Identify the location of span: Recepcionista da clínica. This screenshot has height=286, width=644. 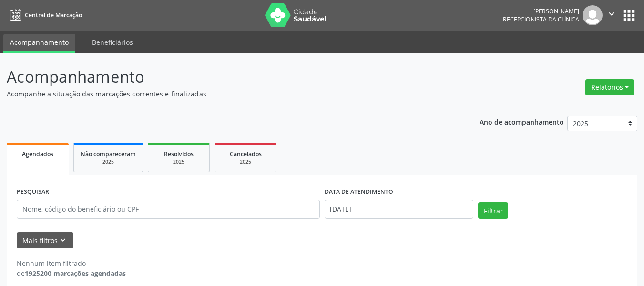
(541, 19).